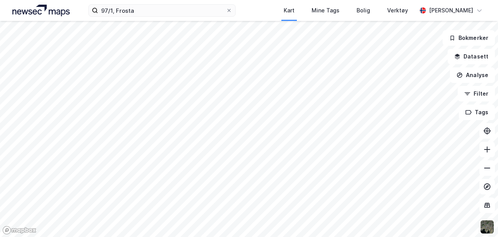  I want to click on div: Kontrollprogram for chat, so click(478, 218).